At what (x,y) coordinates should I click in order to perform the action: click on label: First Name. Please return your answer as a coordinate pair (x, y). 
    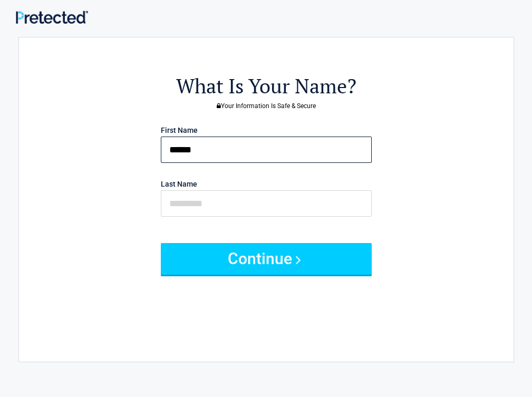
    Looking at the image, I should click on (179, 131).